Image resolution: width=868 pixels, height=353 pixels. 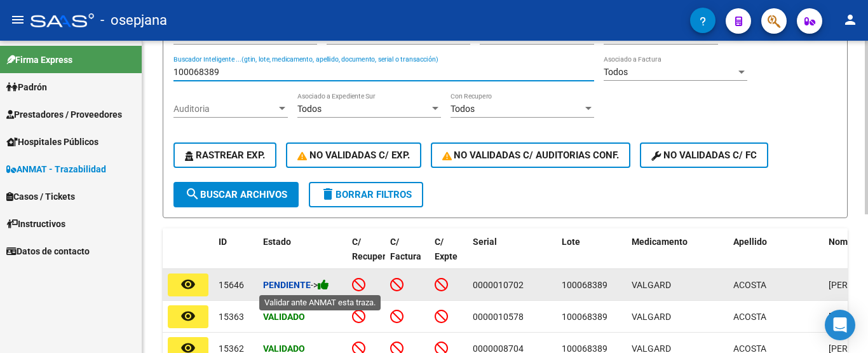 What do you see at coordinates (287, 285) in the screenshot?
I see `strong: Pendiente` at bounding box center [287, 285].